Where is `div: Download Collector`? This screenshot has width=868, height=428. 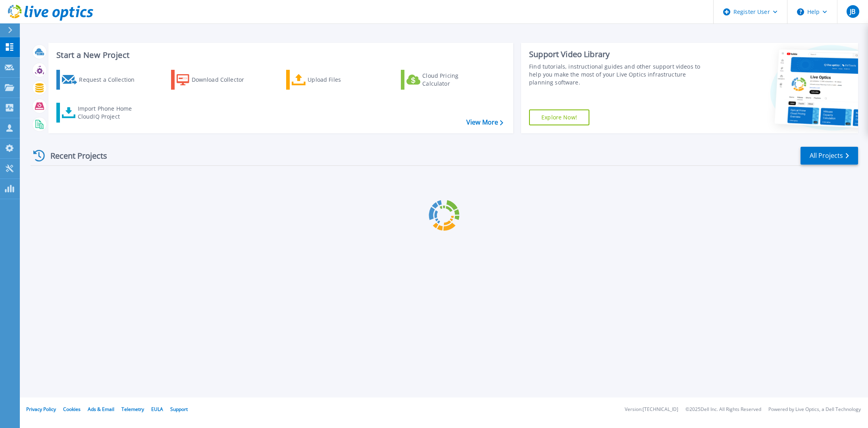
div: Download Collector is located at coordinates (223, 80).